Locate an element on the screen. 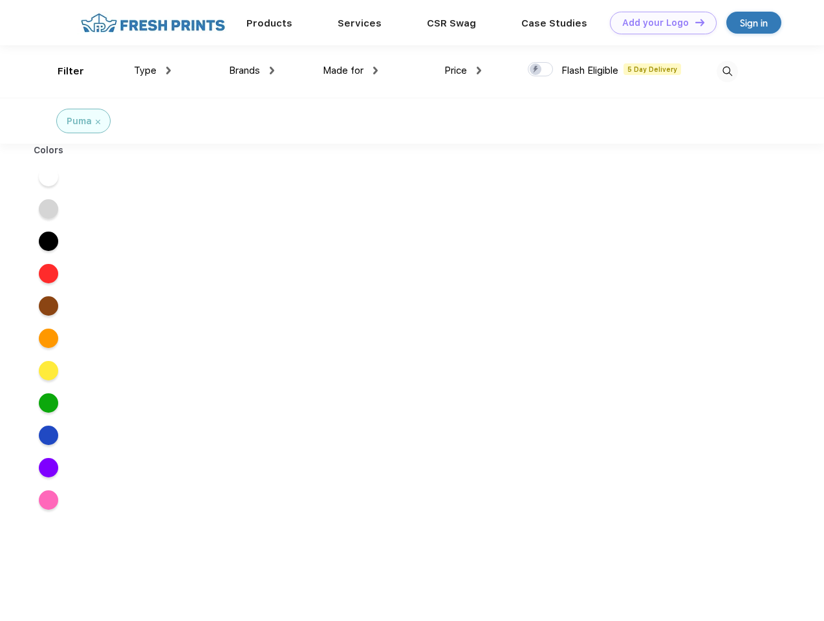 The width and height of the screenshot is (824, 621). a: CSR Swag is located at coordinates (451, 23).